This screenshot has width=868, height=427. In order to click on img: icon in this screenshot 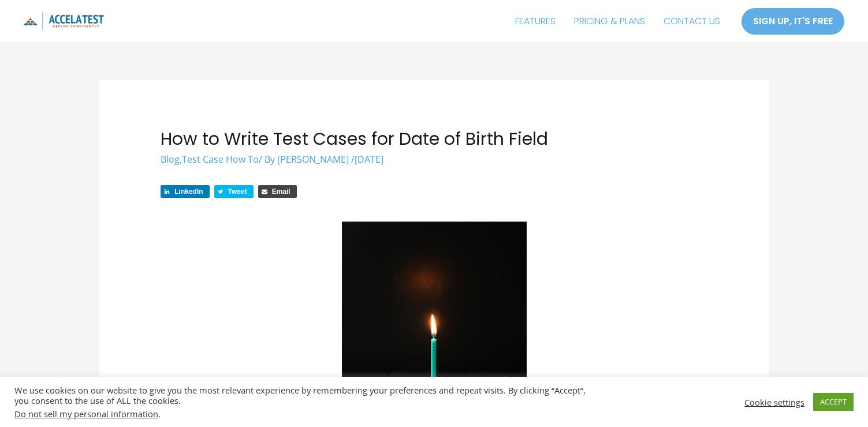, I will do `click(64, 21)`.